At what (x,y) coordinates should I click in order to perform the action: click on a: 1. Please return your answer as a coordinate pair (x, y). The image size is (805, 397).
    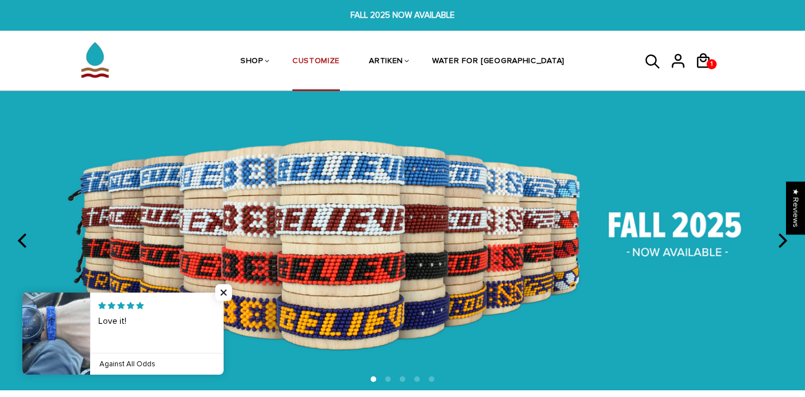
    Looking at the image, I should click on (707, 73).